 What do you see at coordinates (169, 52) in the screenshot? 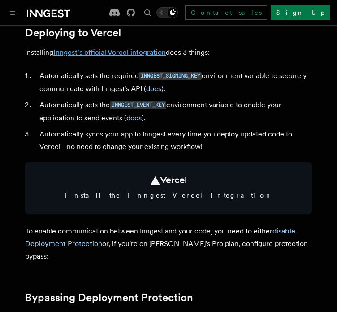
I see `p: Installing does 3 things:` at bounding box center [169, 52].